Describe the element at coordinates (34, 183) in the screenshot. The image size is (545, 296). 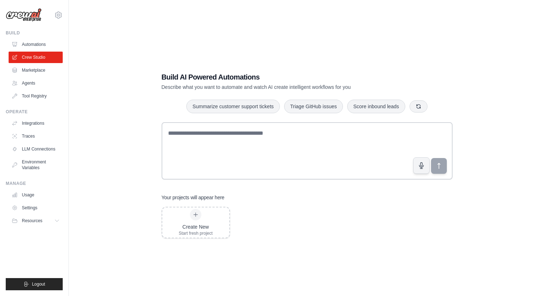
I see `div: Manage` at that location.